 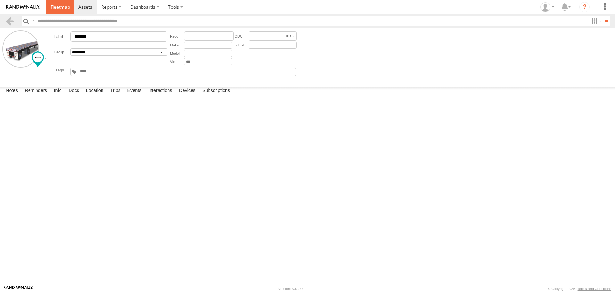 I want to click on label: Interactions, so click(x=160, y=91).